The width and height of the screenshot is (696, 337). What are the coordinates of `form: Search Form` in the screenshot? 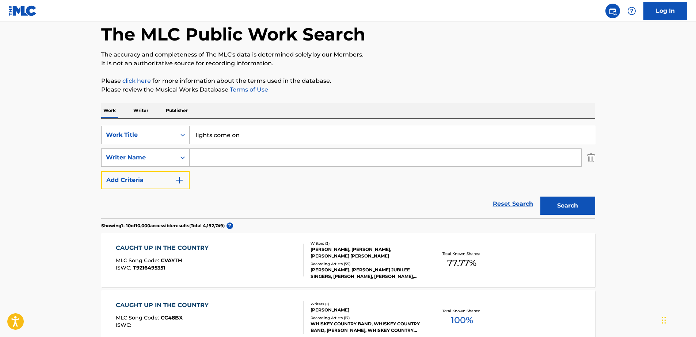 It's located at (348, 172).